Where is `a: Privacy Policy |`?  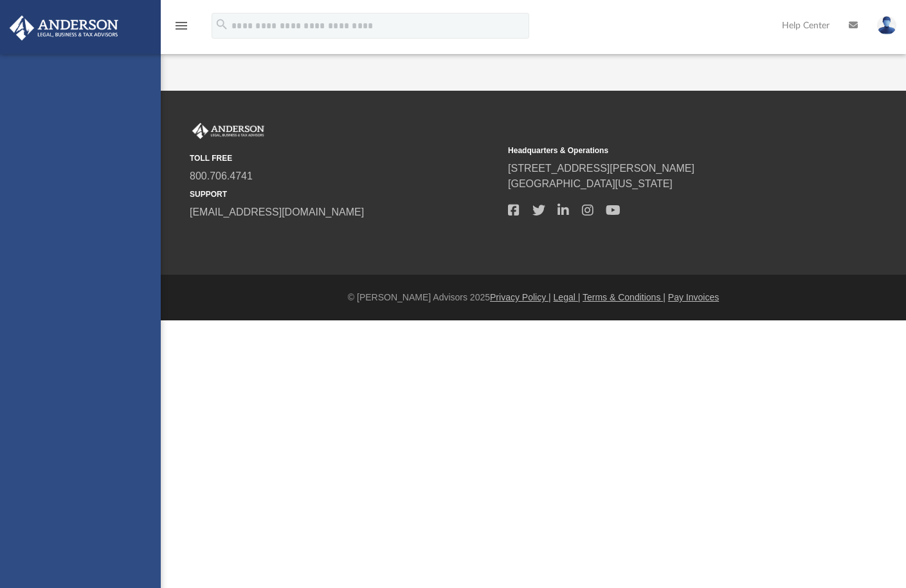 a: Privacy Policy | is located at coordinates (520, 297).